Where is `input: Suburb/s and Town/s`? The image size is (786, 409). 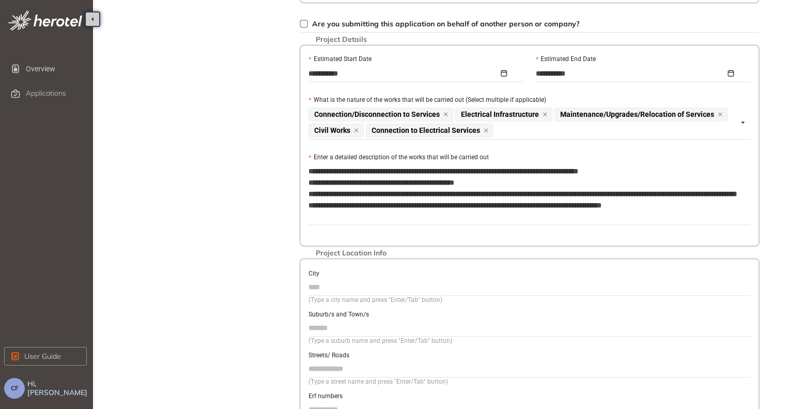
input: Suburb/s and Town/s is located at coordinates (529, 328).